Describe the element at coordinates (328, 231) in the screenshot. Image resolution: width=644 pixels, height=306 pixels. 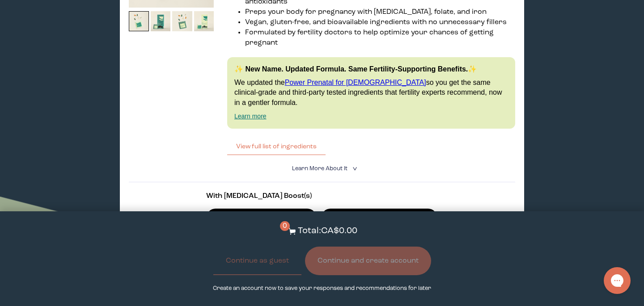
I see `p: Total: CA$0.00` at that location.